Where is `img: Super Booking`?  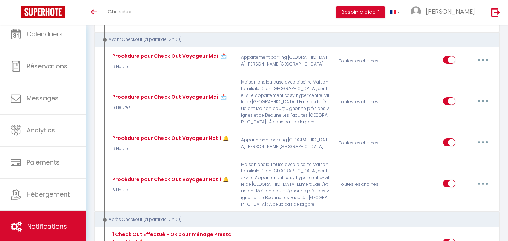 img: Super Booking is located at coordinates (43, 12).